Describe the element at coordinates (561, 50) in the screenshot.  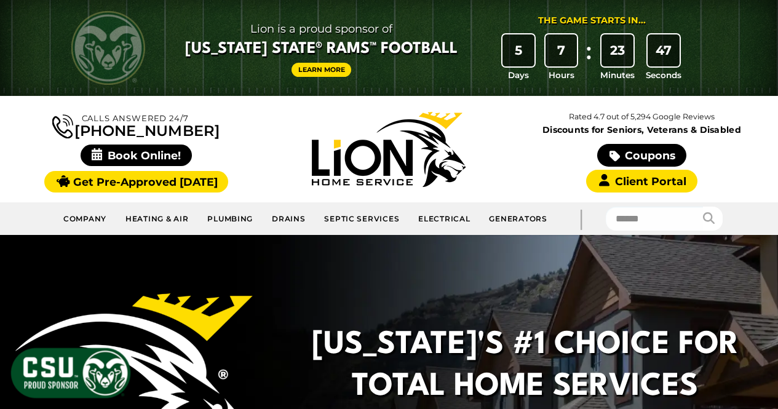
I see `div: 7` at that location.